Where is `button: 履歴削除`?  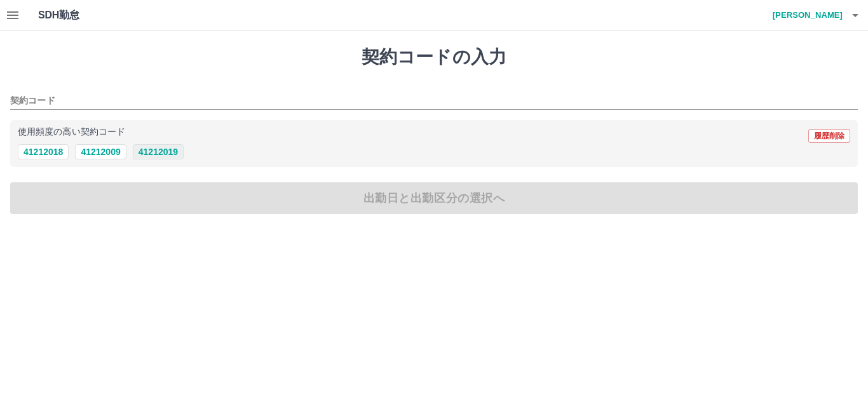 button: 履歴削除 is located at coordinates (829, 136).